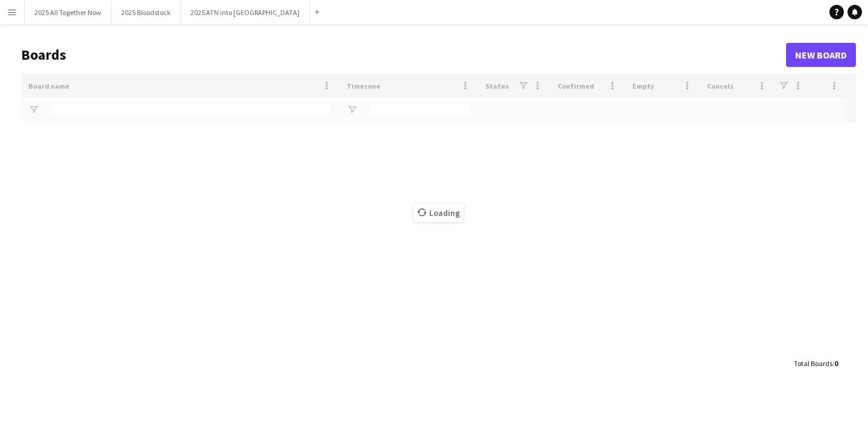 Image resolution: width=868 pixels, height=424 pixels. What do you see at coordinates (68, 12) in the screenshot?
I see `button: 2025 All Together Now` at bounding box center [68, 12].